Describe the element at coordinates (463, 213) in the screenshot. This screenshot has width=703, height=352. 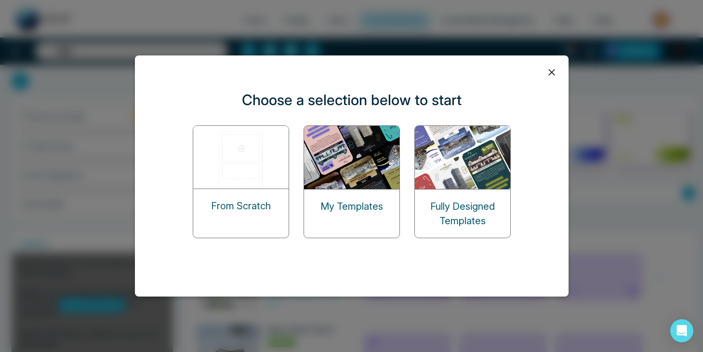
I see `p: Fully Designed Templates` at that location.